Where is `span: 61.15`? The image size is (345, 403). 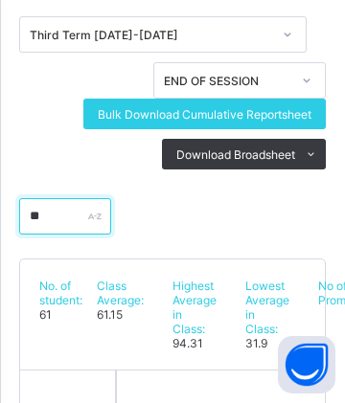
span: 61.15 is located at coordinates (109, 314).